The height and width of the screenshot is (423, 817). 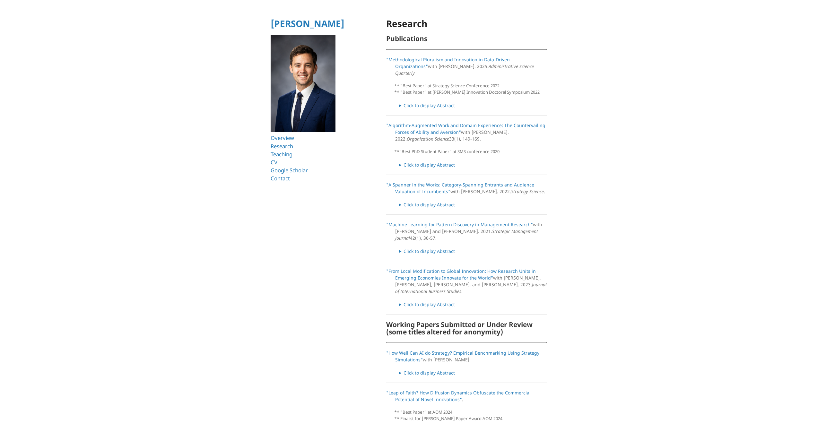 What do you see at coordinates (458, 396) in the screenshot?
I see `a: "Leap of Faith? How Diffusion Dynamics Obfuscate the Commercial Potential of Novel Innovations"` at bounding box center [458, 396].